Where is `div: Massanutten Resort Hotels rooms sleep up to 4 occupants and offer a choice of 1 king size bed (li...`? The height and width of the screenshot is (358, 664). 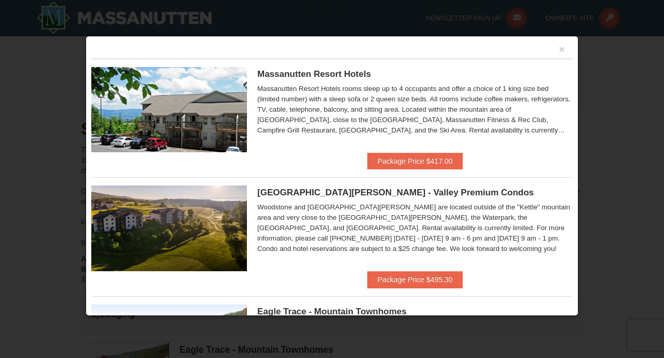
div: Massanutten Resort Hotels rooms sleep up to 4 occupants and offer a choice of 1 king size bed (li... is located at coordinates (415, 110).